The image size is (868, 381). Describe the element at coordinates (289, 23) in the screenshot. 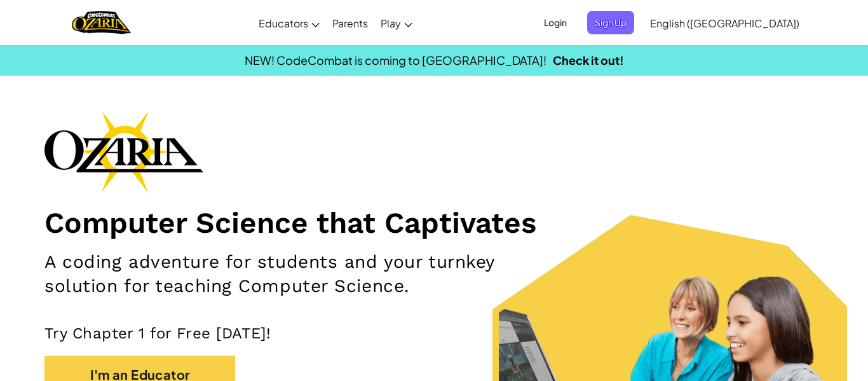

I see `a: Educators` at that location.